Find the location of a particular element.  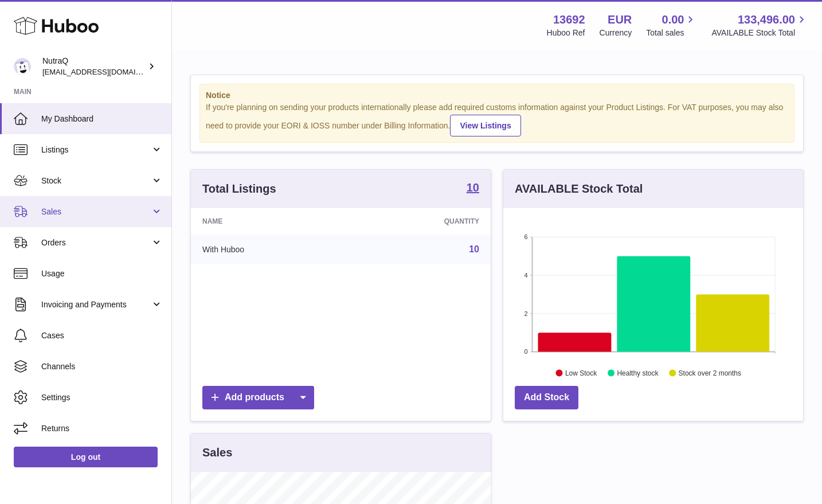

text: Healthy stock is located at coordinates (638, 373).